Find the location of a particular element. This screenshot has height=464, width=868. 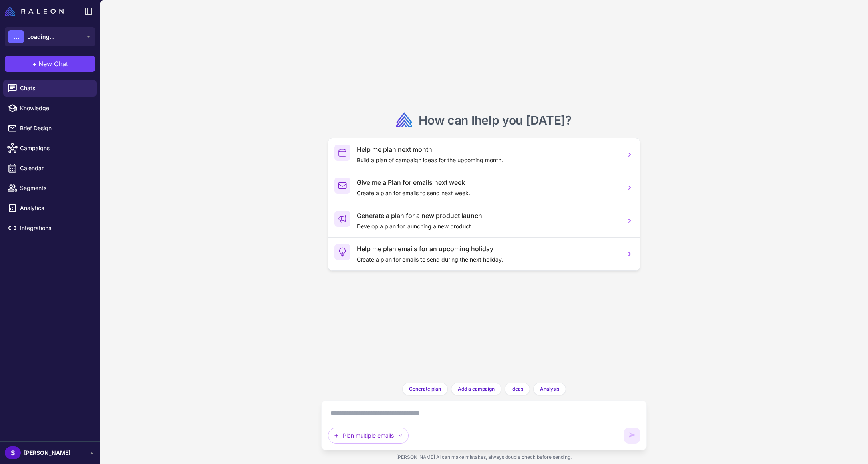

h2: How can I ? is located at coordinates (495, 120).